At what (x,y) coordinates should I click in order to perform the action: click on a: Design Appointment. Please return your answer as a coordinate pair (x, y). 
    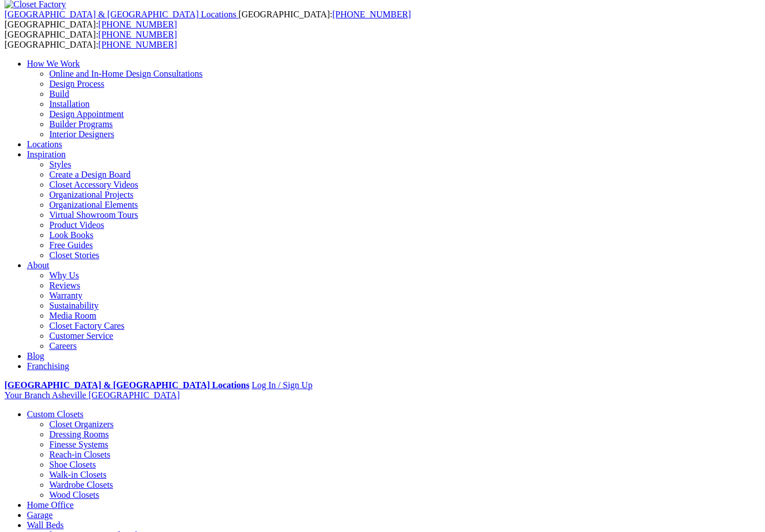
    Looking at the image, I should click on (86, 114).